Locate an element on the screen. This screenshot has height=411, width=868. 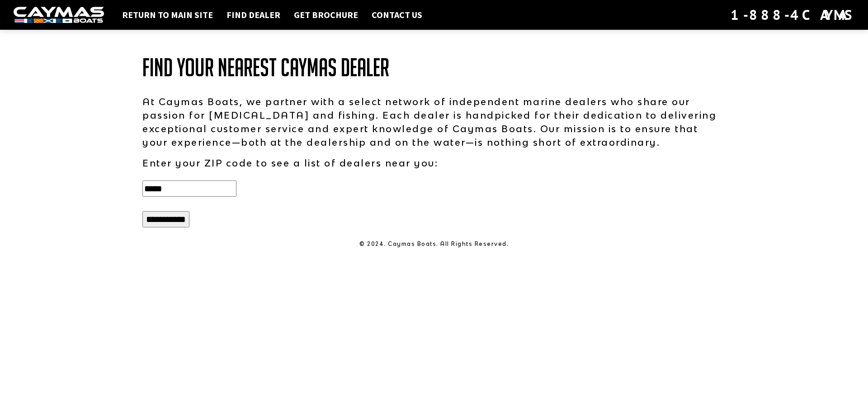
a: Contact Us is located at coordinates (397, 15).